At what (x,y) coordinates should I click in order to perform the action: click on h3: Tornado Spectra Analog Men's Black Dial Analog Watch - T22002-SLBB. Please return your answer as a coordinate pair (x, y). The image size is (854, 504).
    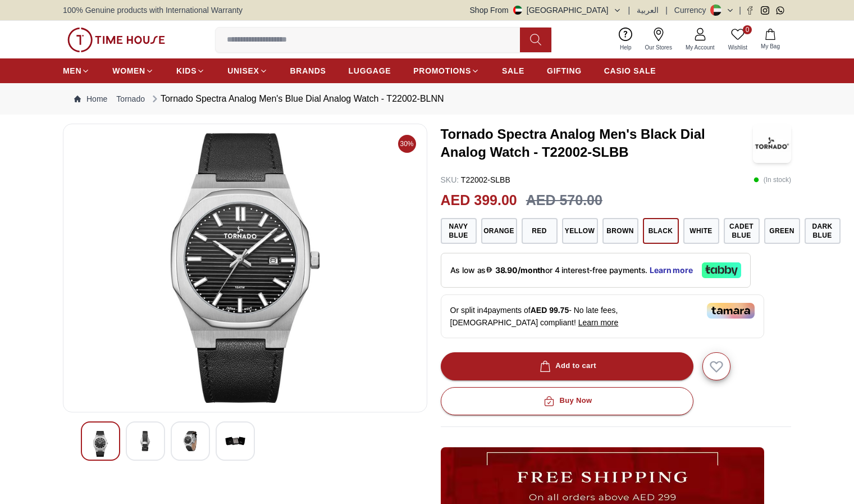
    Looking at the image, I should click on (597, 143).